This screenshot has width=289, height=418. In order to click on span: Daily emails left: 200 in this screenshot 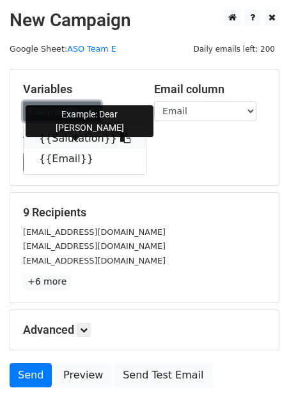, I will do `click(234, 49)`.